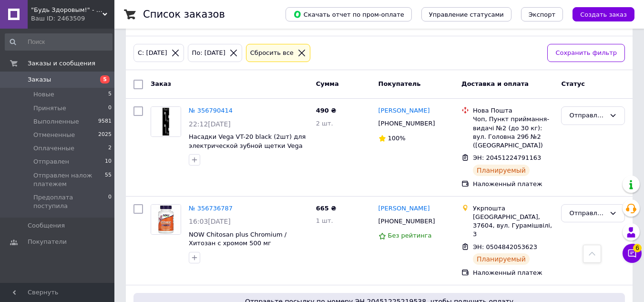 The width and height of the screenshot is (644, 302). I want to click on span: 2025, so click(105, 135).